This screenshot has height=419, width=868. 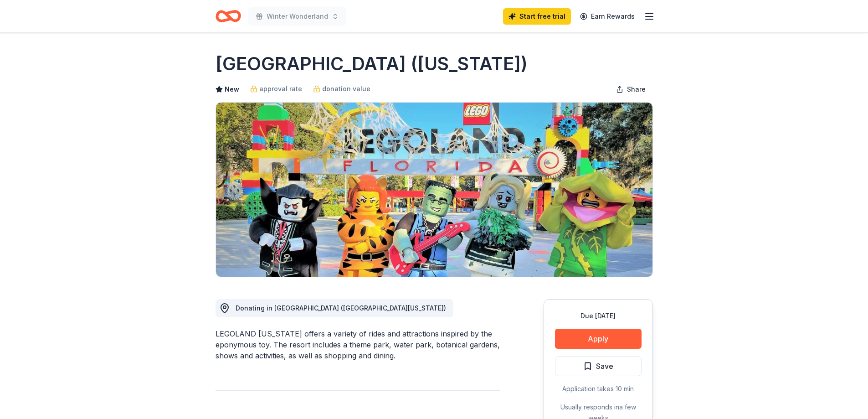 I want to click on a: Start free trial, so click(x=537, y=16).